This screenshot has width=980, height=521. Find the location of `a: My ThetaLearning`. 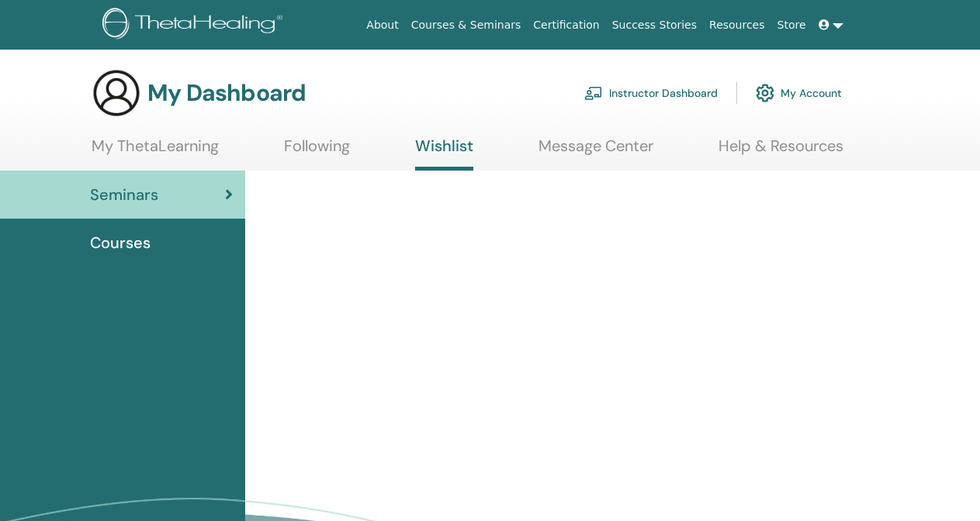

a: My ThetaLearning is located at coordinates (155, 151).